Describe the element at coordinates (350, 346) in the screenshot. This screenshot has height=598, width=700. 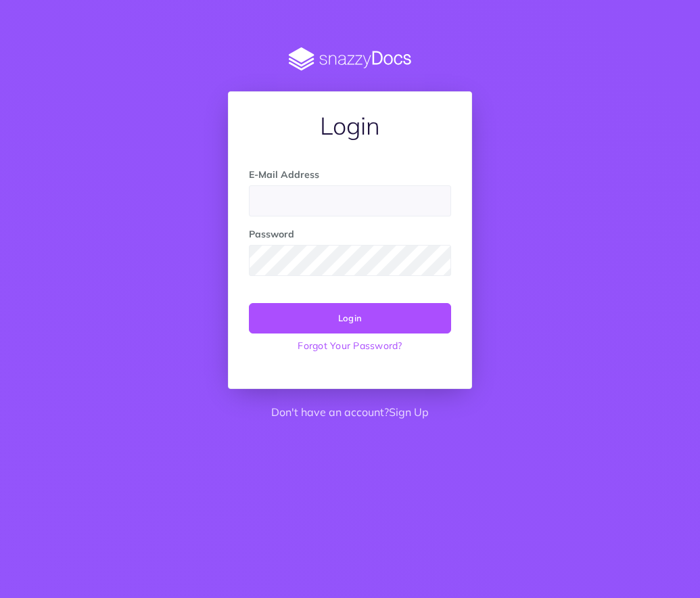
I see `a: Forgot Your Password?` at that location.